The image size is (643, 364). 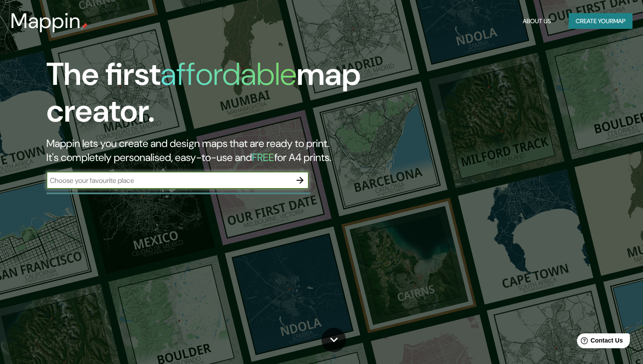 I want to click on input: Choose your favourite place, so click(x=169, y=180).